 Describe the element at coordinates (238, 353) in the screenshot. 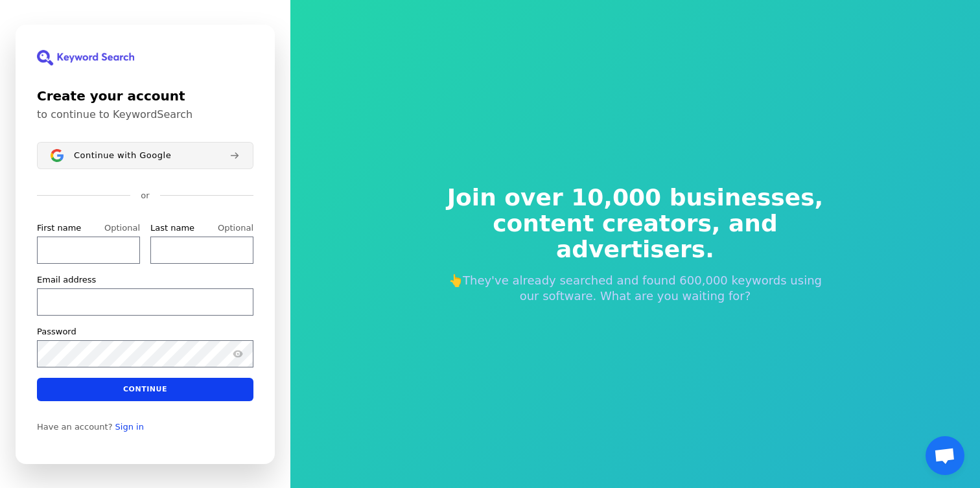

I see `button: Show password` at that location.